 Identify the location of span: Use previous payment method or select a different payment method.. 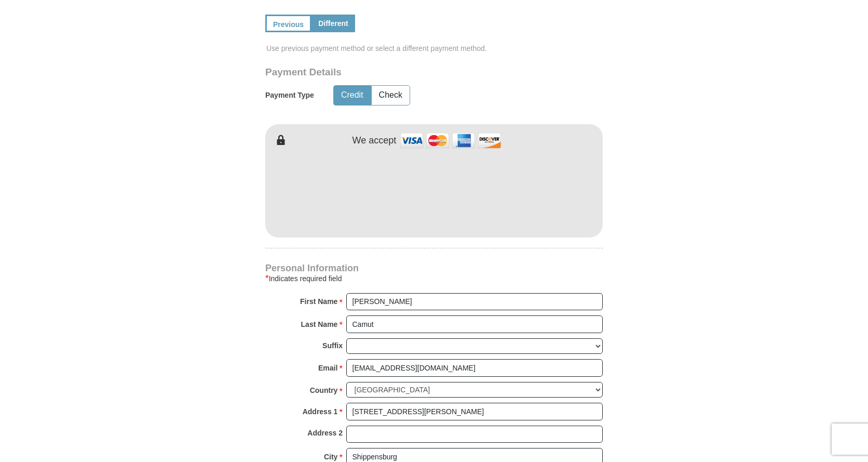
(435, 48).